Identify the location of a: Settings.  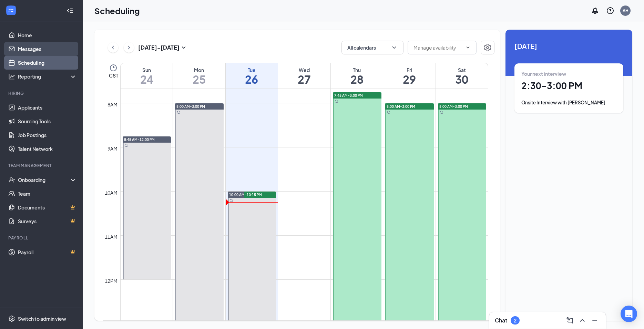
(488, 47).